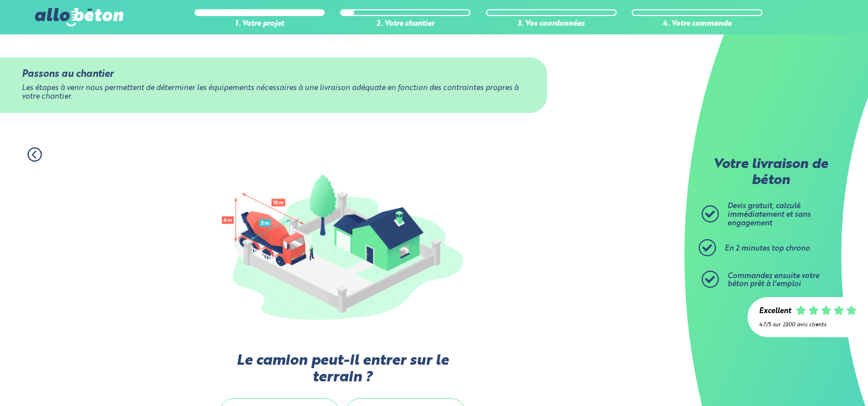  What do you see at coordinates (769, 214) in the screenshot?
I see `span: Devis gratuit, calculé immédiatement et sans engagement` at bounding box center [769, 214].